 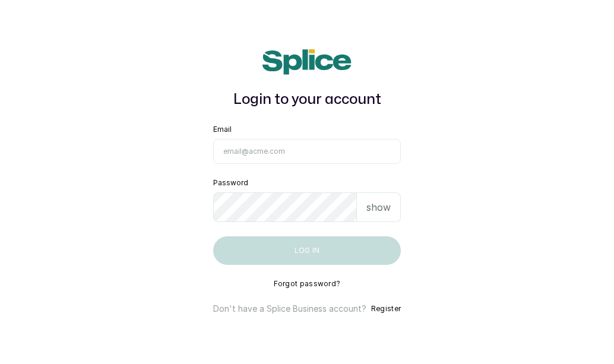 I want to click on p: show, so click(x=378, y=207).